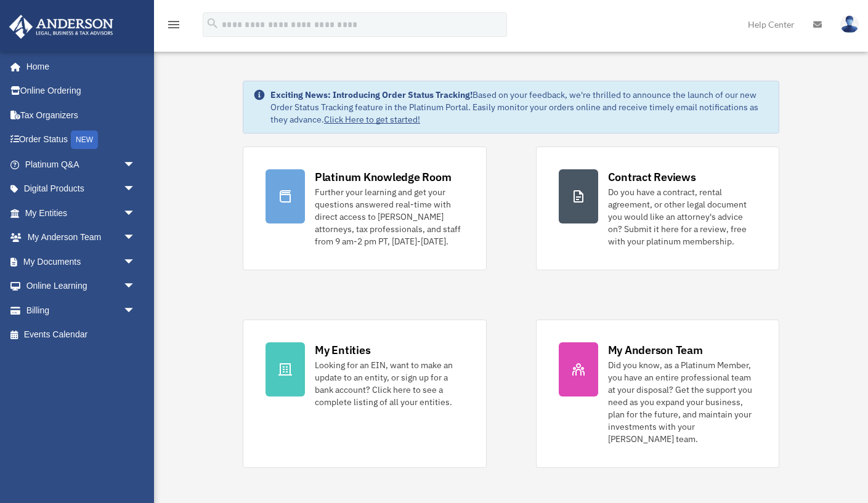 This screenshot has width=868, height=503. I want to click on div: My Entities, so click(343, 350).